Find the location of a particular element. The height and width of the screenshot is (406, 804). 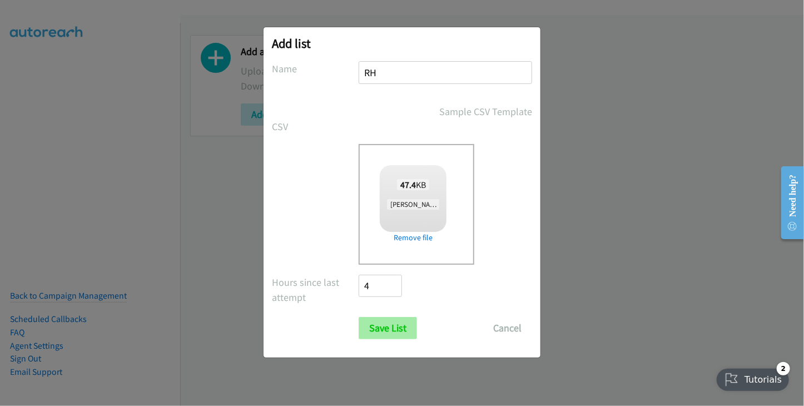

label: Hours since last attempt is located at coordinates (315, 290).